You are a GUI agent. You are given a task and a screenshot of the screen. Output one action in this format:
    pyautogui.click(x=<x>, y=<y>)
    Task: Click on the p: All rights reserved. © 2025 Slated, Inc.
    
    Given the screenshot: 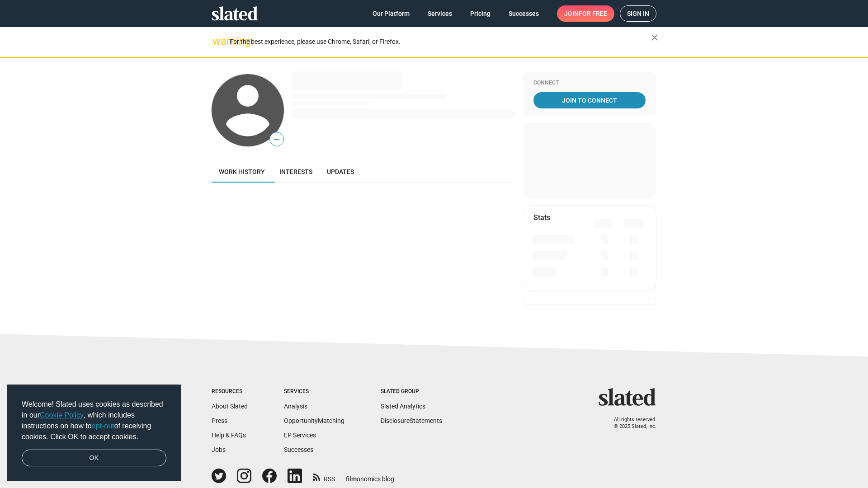 What is the action you would take?
    pyautogui.click(x=630, y=423)
    